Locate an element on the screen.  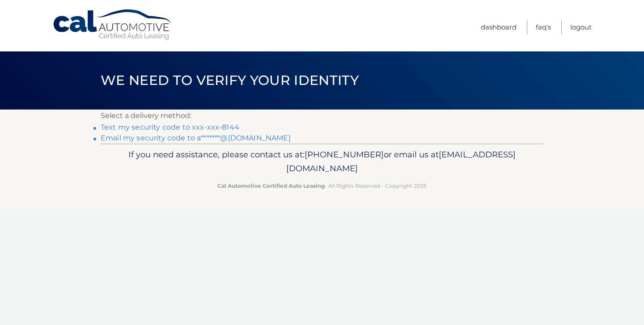
strong: Cal Automotive Certified Auto Leasing is located at coordinates (271, 186).